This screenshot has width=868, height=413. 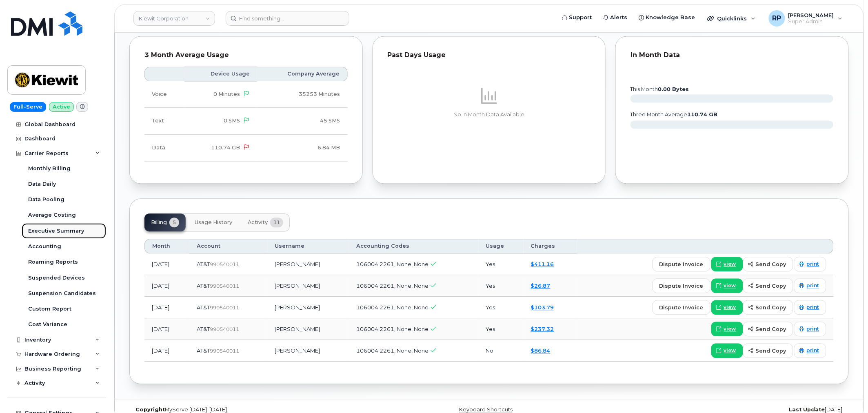 What do you see at coordinates (670, 17) in the screenshot?
I see `span: Knowledge Base` at bounding box center [670, 17].